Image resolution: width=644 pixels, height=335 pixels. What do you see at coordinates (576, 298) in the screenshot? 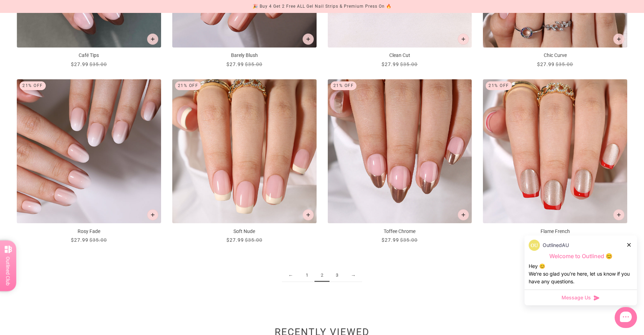
I see `span: Message Us` at bounding box center [576, 298].